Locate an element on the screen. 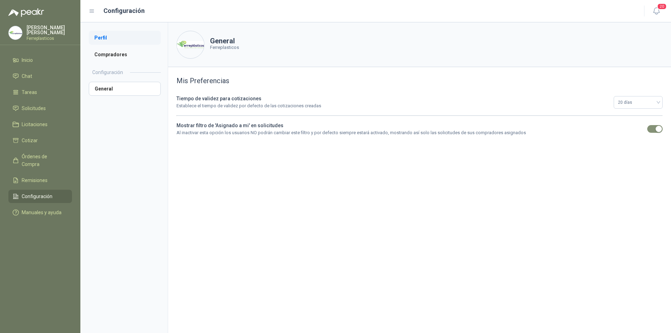 The height and width of the screenshot is (333, 671). b: Mostrar filtro de 'Asignado a mi' en solicitudes is located at coordinates (230, 125).